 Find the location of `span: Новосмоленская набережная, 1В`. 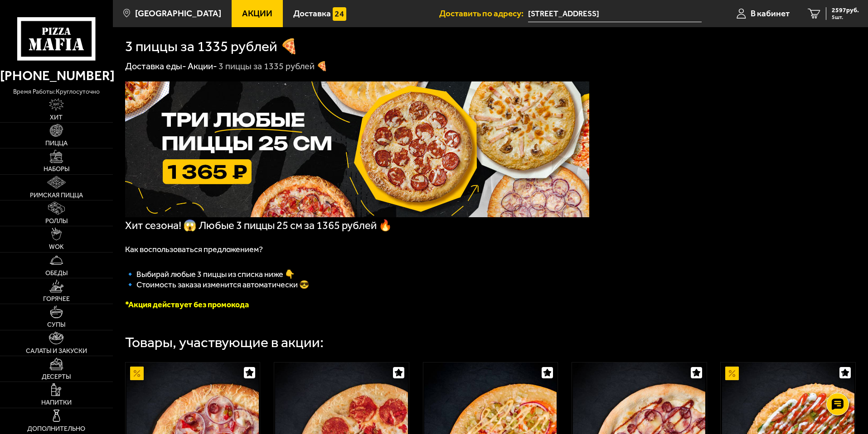

span: Новосмоленская набережная, 1В is located at coordinates (615, 13).